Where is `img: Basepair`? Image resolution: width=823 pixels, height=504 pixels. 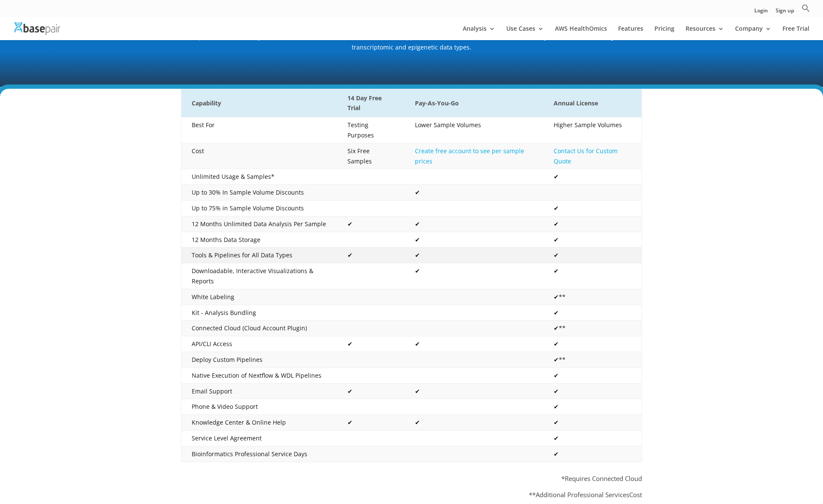 img: Basepair is located at coordinates (37, 28).